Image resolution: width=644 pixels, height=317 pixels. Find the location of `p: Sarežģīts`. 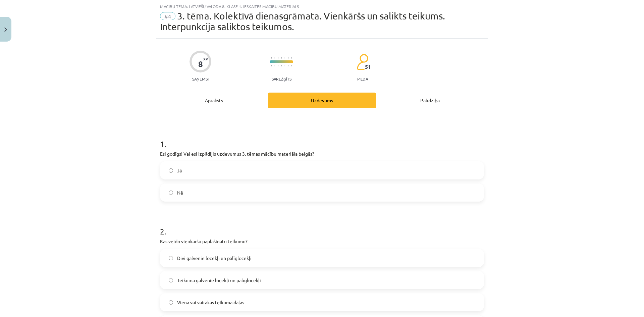

p: Sarežģīts is located at coordinates (281, 79).